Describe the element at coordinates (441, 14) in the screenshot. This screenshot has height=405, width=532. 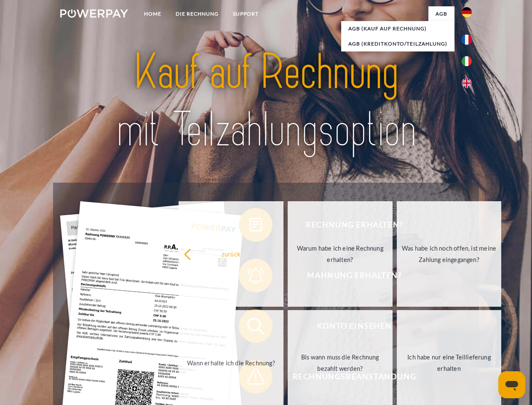
I see `a: agb` at that location.